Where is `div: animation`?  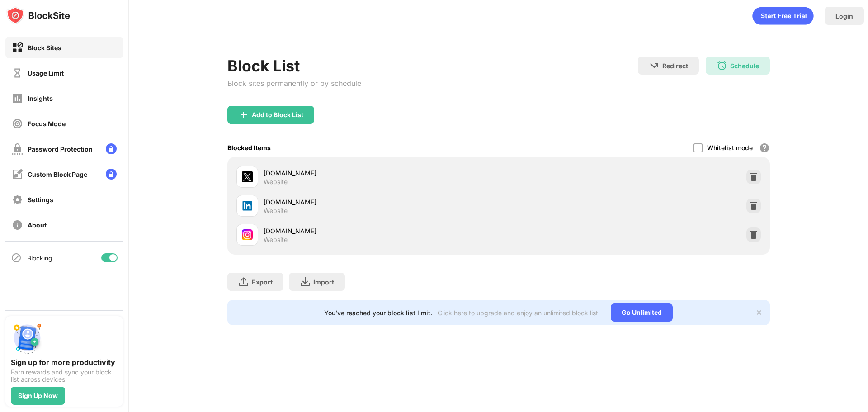
div: animation is located at coordinates (783, 16).